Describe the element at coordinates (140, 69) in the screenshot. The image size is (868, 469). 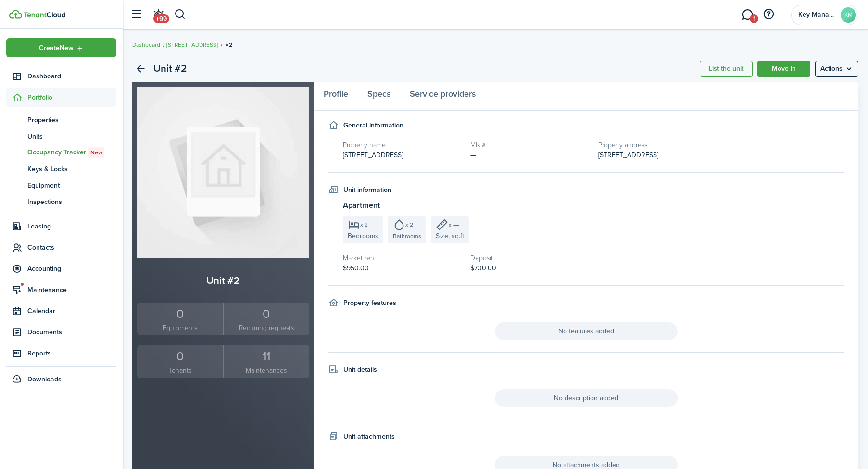
I see `a: Back` at that location.